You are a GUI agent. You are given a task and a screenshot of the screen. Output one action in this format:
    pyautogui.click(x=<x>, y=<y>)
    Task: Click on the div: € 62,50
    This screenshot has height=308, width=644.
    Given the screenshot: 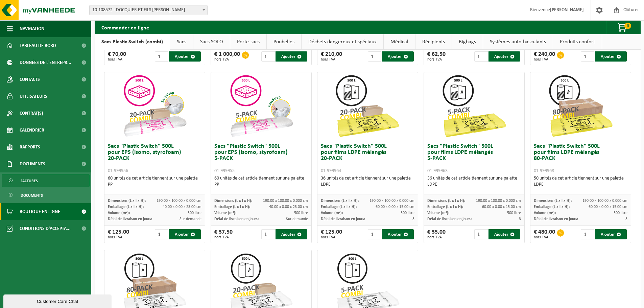 What is the action you would take?
    pyautogui.click(x=437, y=57)
    